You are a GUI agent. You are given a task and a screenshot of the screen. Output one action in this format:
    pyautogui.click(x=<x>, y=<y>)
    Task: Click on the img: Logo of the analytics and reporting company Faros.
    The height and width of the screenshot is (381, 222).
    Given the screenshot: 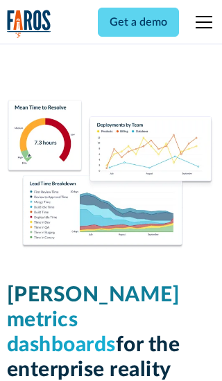 What is the action you would take?
    pyautogui.click(x=29, y=24)
    